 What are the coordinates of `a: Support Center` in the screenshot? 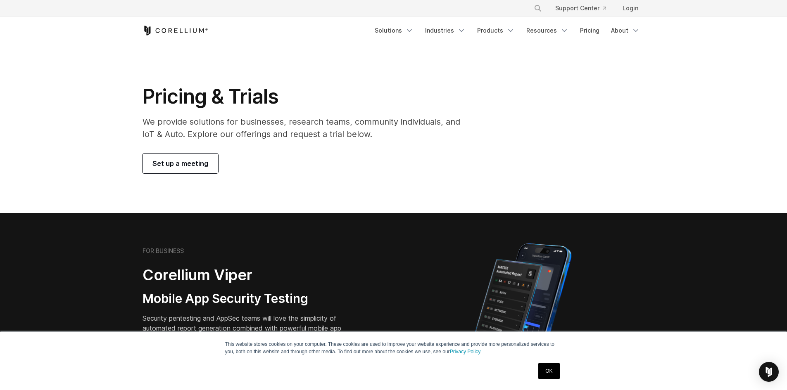 It's located at (580, 8).